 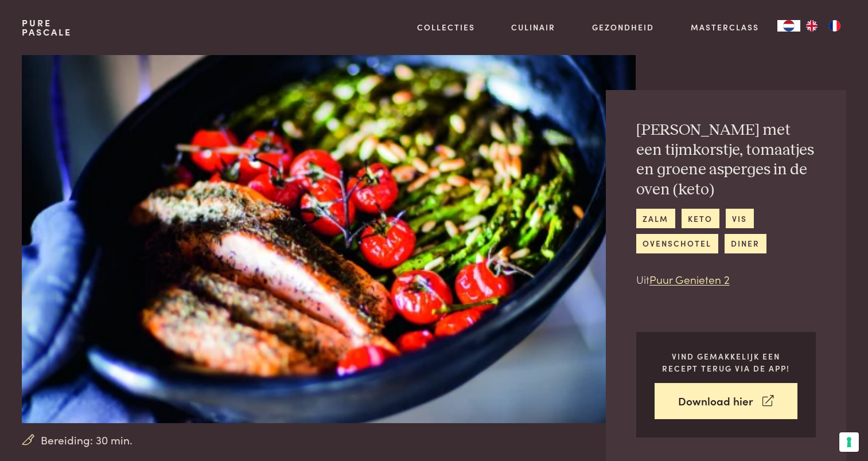 I want to click on a: diner, so click(x=745, y=243).